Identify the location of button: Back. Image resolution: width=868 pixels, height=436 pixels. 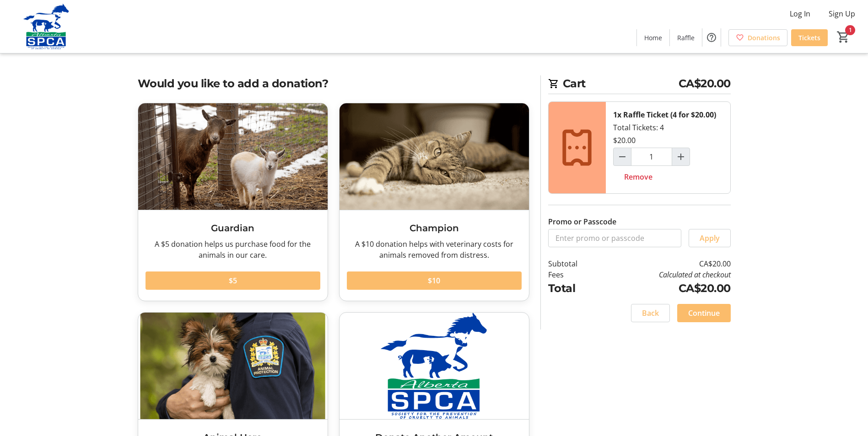
(650, 313).